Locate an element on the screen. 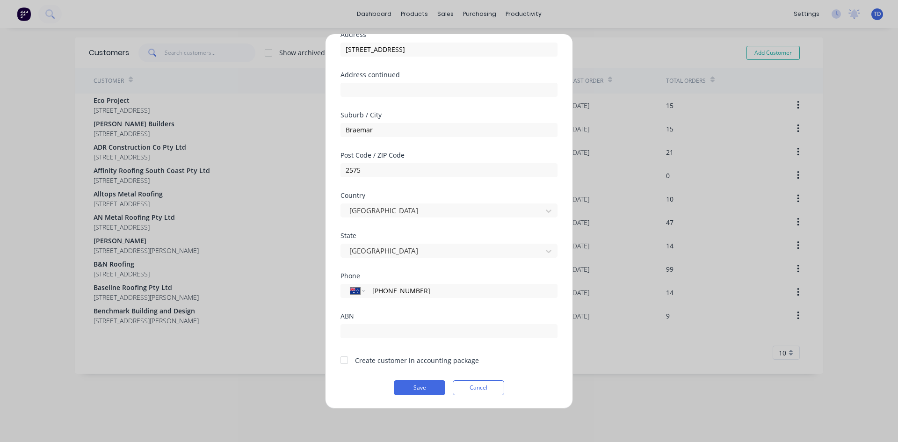 Image resolution: width=898 pixels, height=442 pixels. div: Suburb / City is located at coordinates (449, 115).